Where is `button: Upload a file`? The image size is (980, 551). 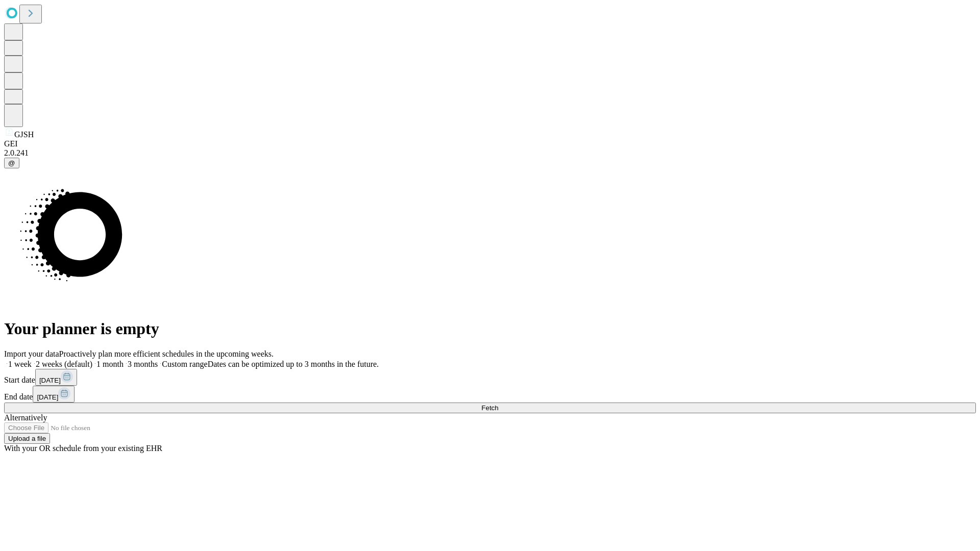 button: Upload a file is located at coordinates (28, 438).